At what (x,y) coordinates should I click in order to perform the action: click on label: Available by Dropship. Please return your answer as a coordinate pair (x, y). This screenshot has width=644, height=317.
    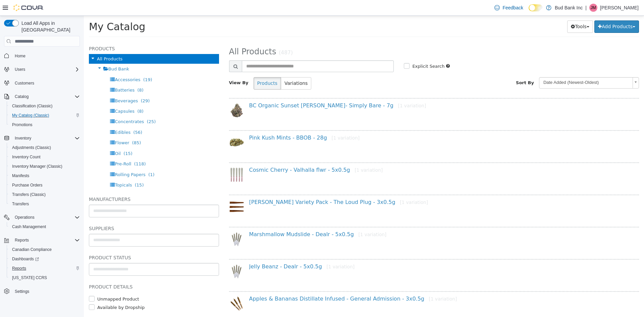
    Looking at the image, I should click on (36, 292).